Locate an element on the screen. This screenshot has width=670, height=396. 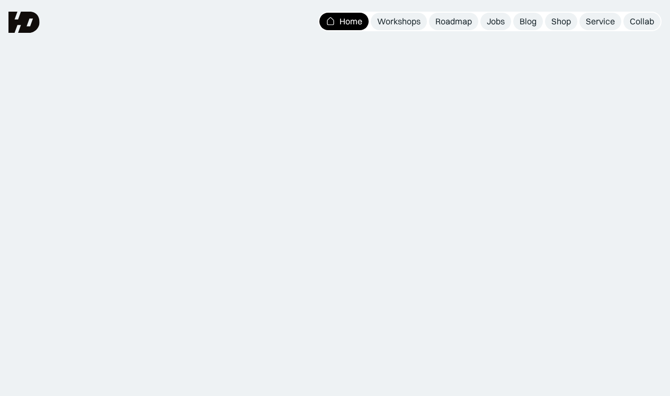
div: Roadmap is located at coordinates (453, 21).